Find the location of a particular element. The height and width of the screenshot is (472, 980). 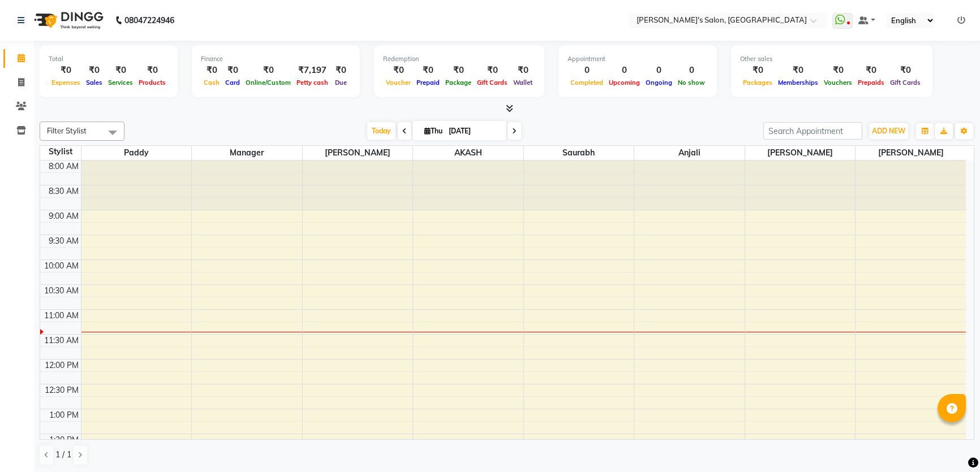

span: Services is located at coordinates (121, 83).